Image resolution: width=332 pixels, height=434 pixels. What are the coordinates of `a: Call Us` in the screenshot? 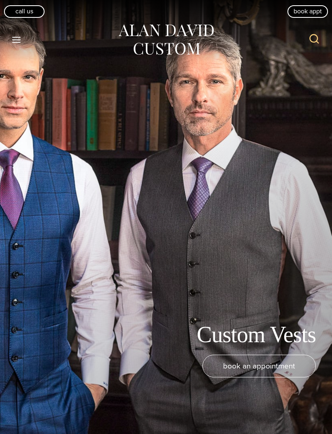 It's located at (24, 11).